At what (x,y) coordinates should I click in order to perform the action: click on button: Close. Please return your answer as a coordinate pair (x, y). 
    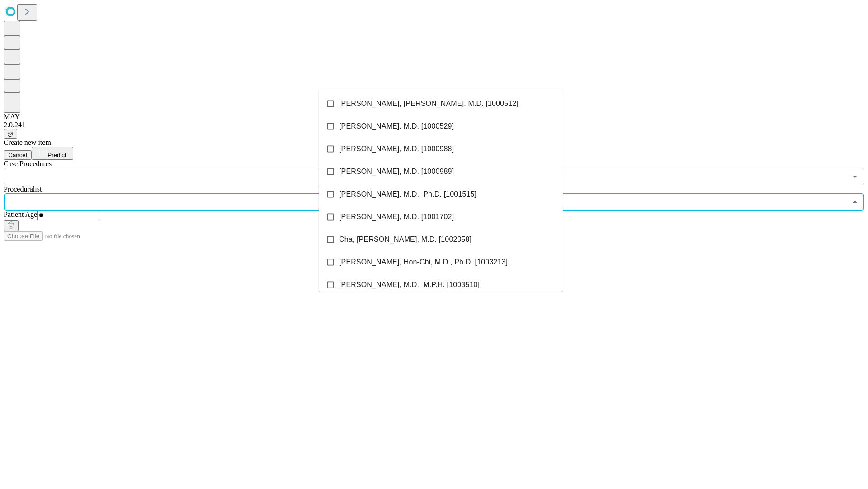
    Looking at the image, I should click on (855, 201).